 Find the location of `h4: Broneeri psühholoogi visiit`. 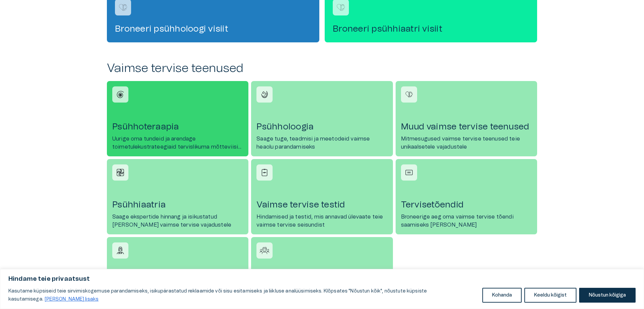

h4: Broneeri psühholoogi visiit is located at coordinates (213, 29).